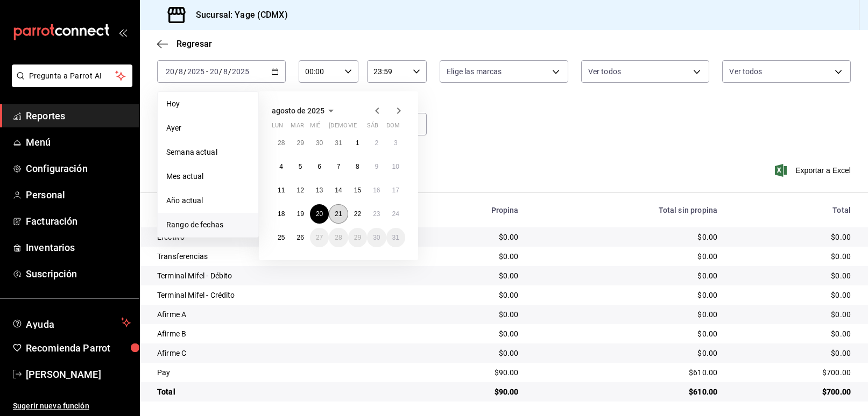  I want to click on button: 7 de agosto de 2025, so click(338, 167).